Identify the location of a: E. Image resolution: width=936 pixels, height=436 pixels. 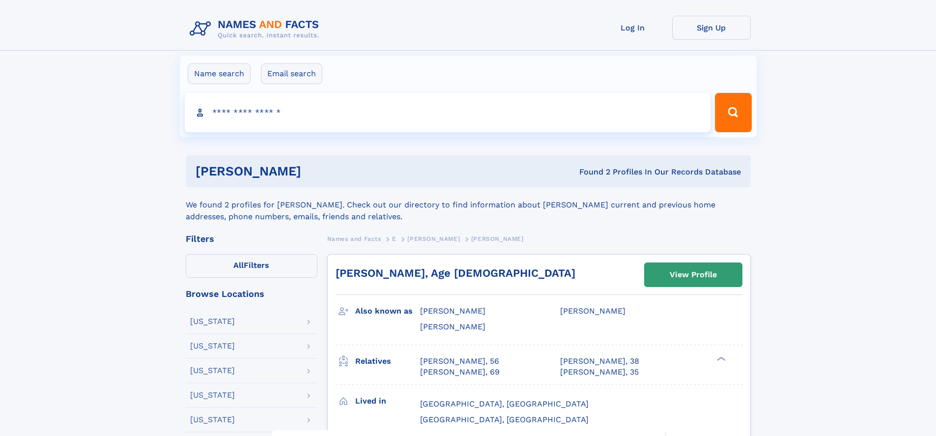
(394, 238).